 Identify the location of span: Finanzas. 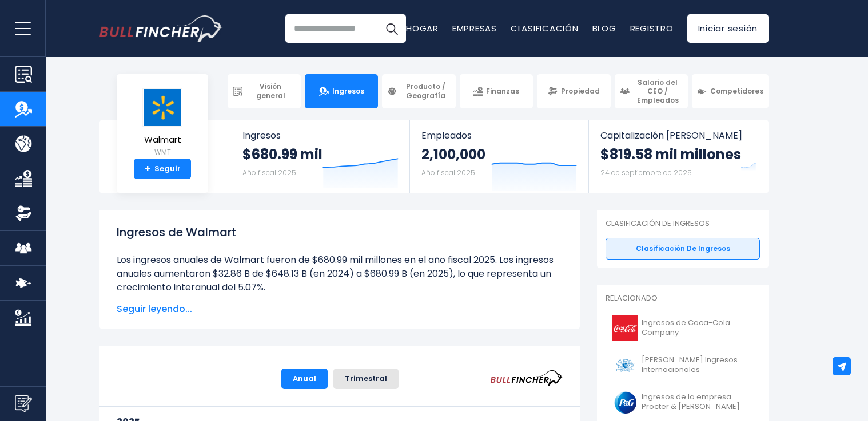
(502, 91).